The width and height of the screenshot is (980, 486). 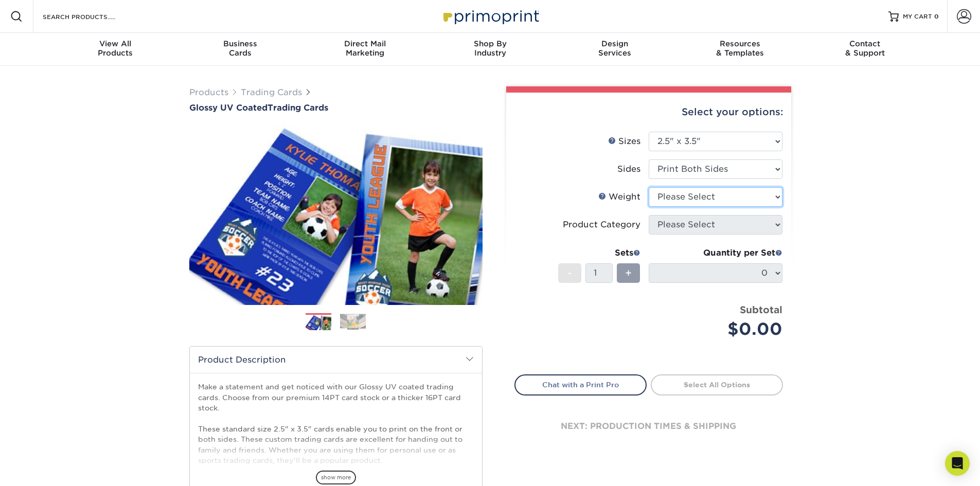 I want to click on div: & Templates, so click(x=740, y=49).